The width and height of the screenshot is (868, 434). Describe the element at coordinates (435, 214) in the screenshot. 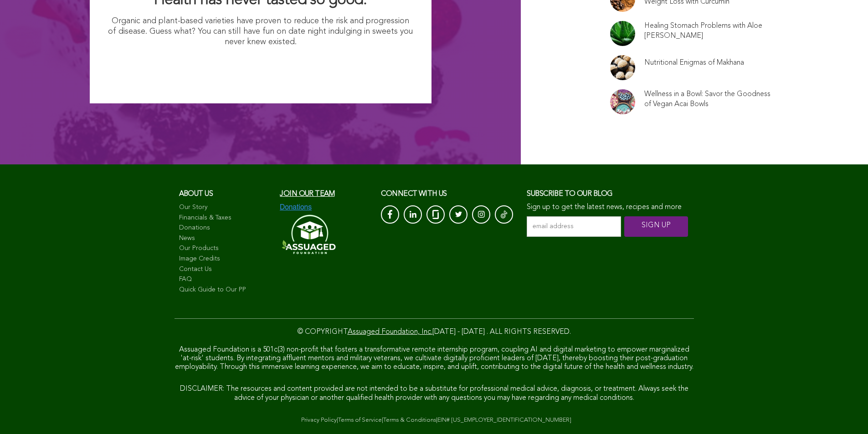

I see `img: glassdoor_White` at that location.